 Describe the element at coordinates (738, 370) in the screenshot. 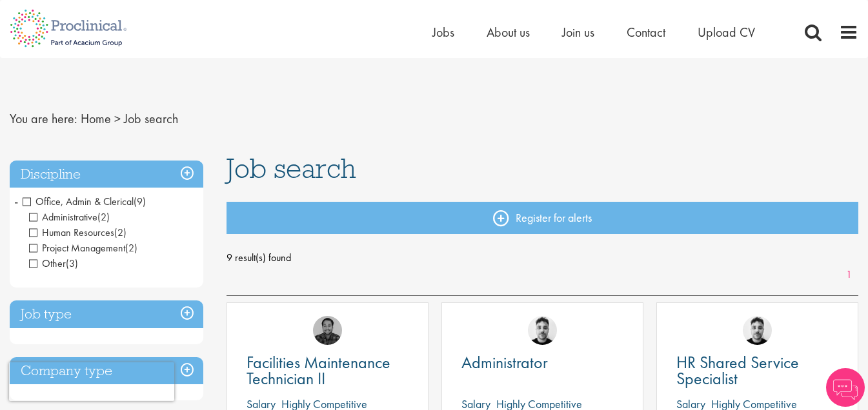

I see `span: HR Shared Service Specialist` at that location.